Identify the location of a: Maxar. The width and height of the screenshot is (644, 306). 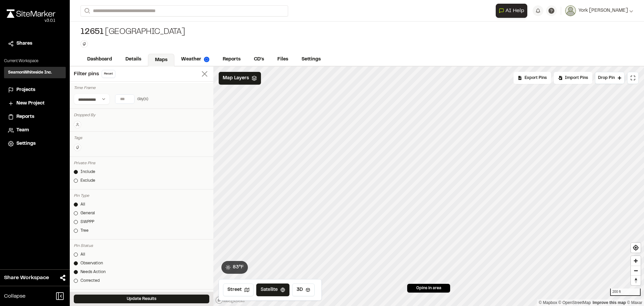
(635, 303).